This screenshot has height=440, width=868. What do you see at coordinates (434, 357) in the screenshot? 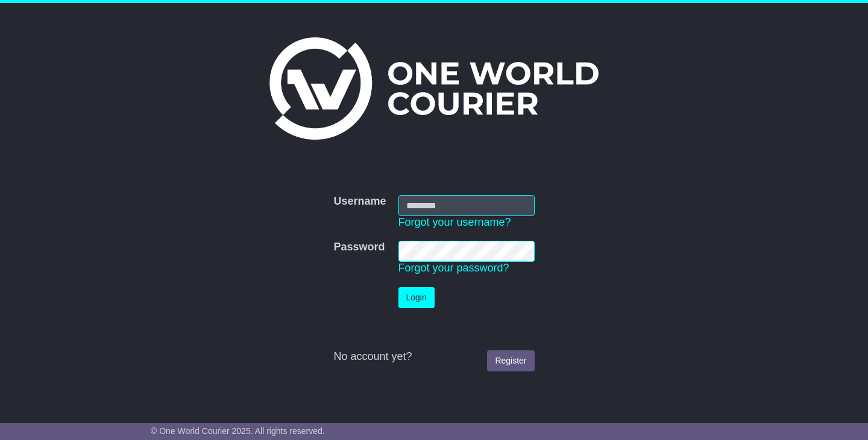
I see `div: No account yet?` at bounding box center [434, 357].